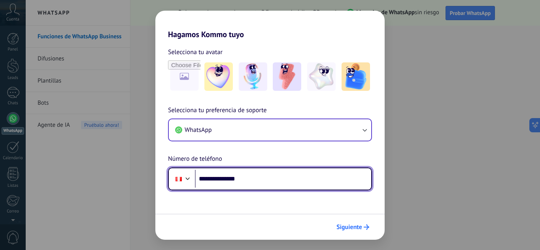  What do you see at coordinates (349, 227) in the screenshot?
I see `span: Siguiente` at bounding box center [349, 227].